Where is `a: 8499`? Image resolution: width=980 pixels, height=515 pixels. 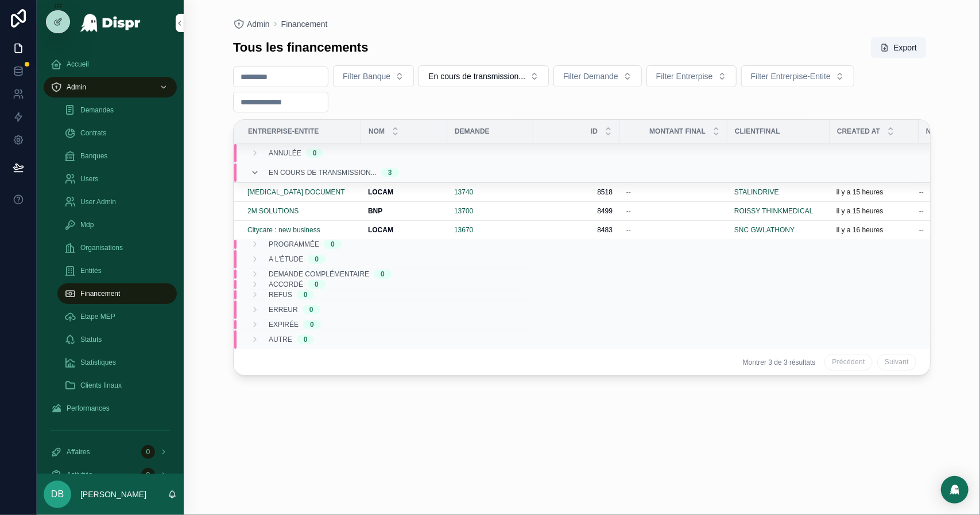
a: 8499 is located at coordinates (576, 211).